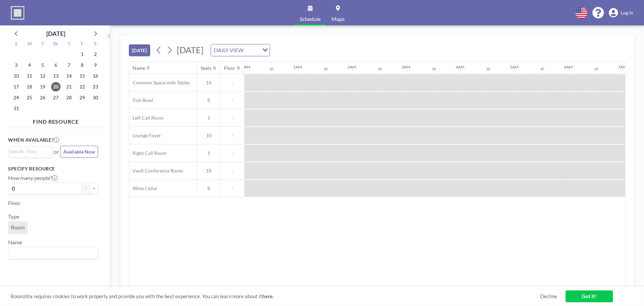 Image resolution: width=644 pixels, height=306 pixels. What do you see at coordinates (43, 97) in the screenshot?
I see `span: Tuesday, August 26, 2025` at bounding box center [43, 97].